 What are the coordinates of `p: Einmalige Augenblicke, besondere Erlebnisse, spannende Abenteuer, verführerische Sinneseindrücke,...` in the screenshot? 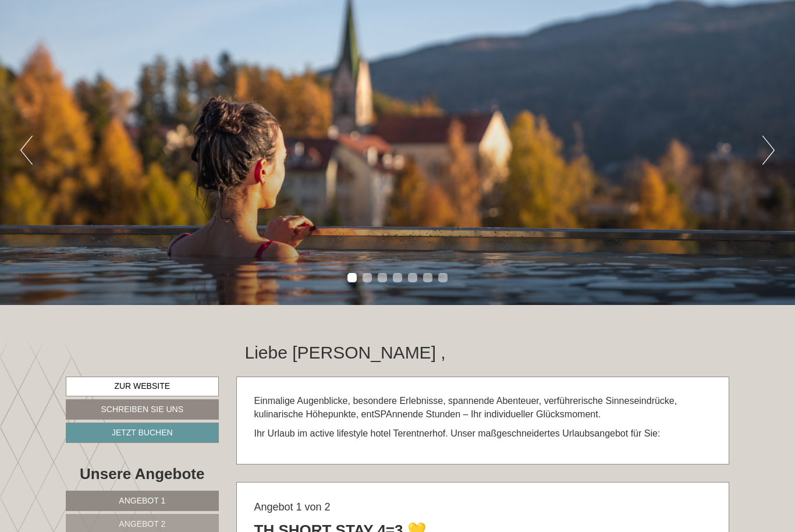 It's located at (483, 408).